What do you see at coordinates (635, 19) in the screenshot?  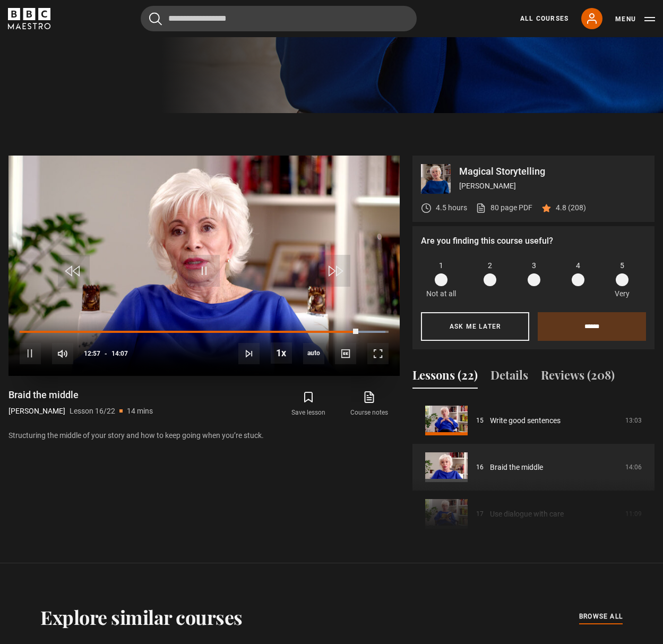 I see `button: Toggle navigation` at bounding box center [635, 19].